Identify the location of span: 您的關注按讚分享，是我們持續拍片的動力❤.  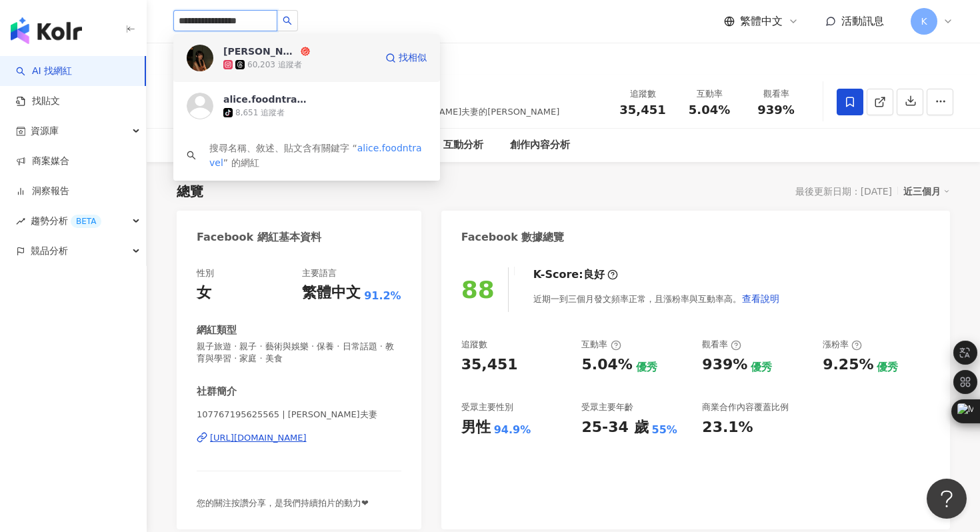
(282, 503).